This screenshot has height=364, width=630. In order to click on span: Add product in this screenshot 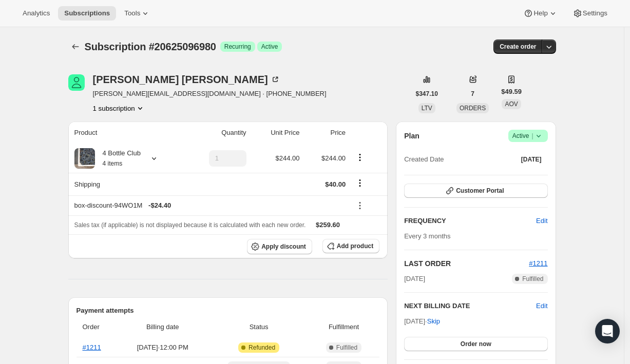, I will do `click(355, 246)`.